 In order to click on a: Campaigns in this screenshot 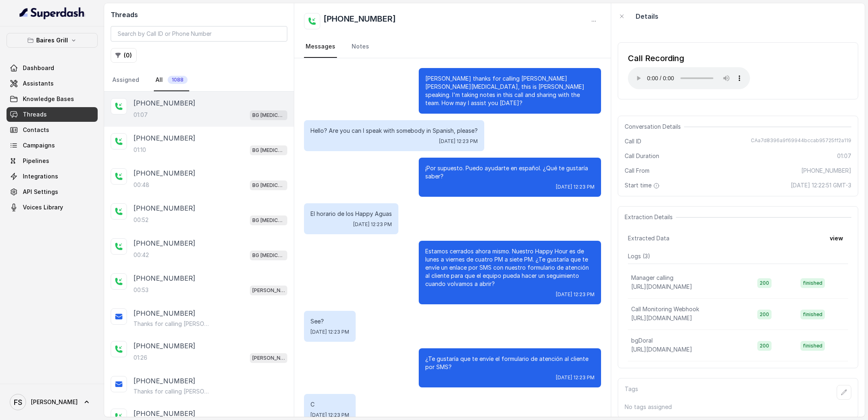, I will do `click(52, 145)`.